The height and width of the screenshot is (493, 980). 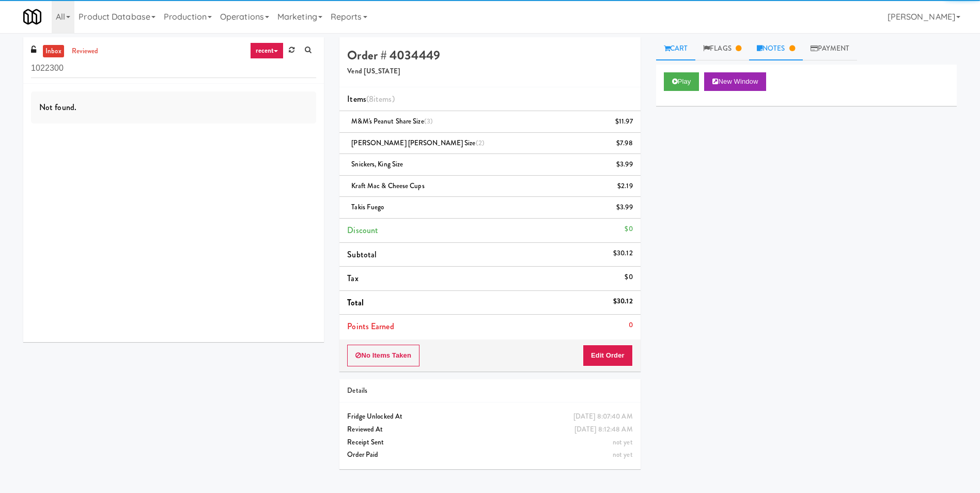 What do you see at coordinates (681, 82) in the screenshot?
I see `button: Play` at bounding box center [681, 82].